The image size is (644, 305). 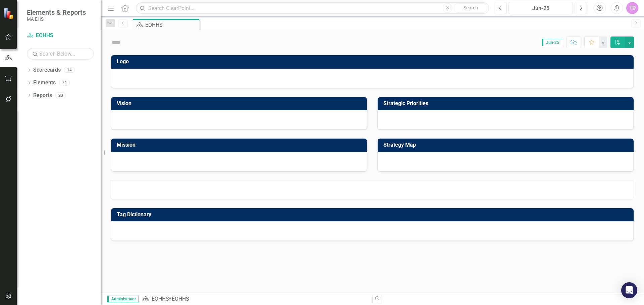 I want to click on div: 74, so click(x=64, y=83).